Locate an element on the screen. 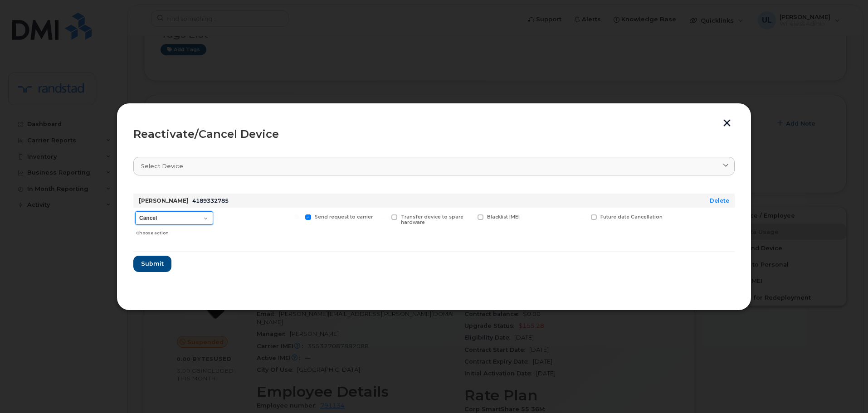  span: Select device is located at coordinates (162, 166).